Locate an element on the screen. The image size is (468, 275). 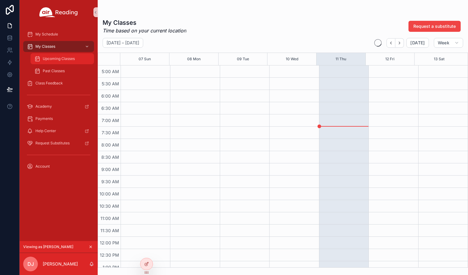
span: Class Feedback is located at coordinates (49, 83).